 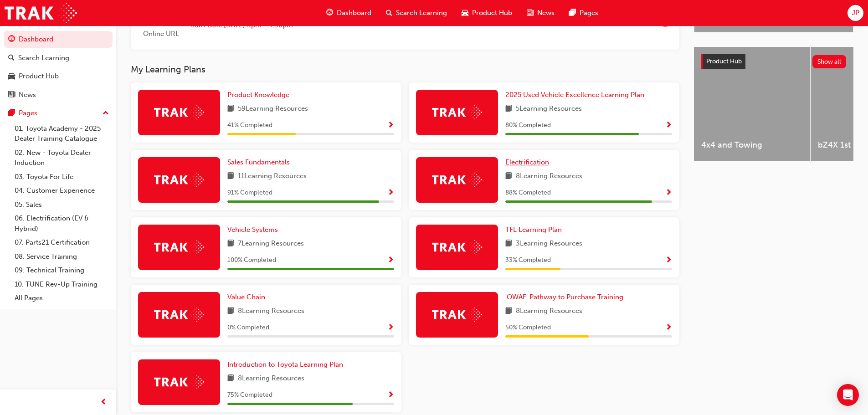 I want to click on div: Search Learning, so click(x=44, y=58).